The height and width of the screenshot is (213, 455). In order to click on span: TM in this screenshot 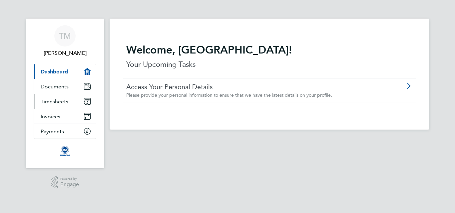, I will do `click(65, 36)`.